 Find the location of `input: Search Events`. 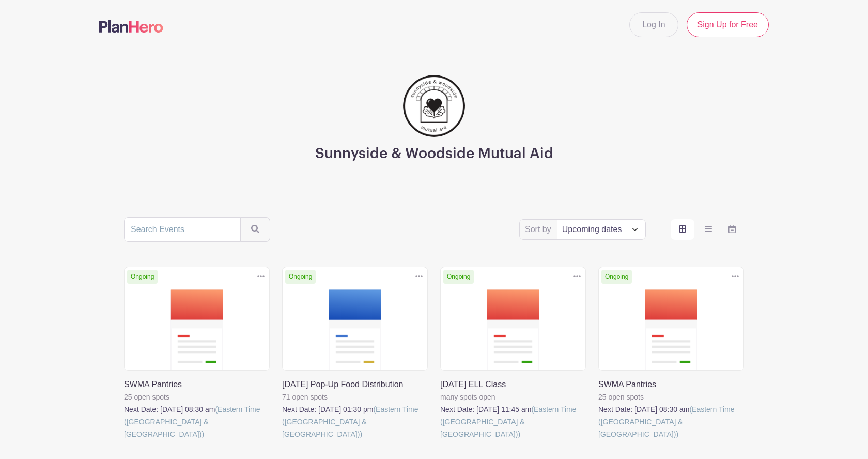

input: Search Events is located at coordinates (182, 229).